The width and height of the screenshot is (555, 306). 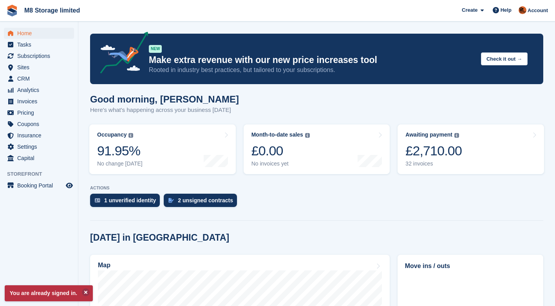 What do you see at coordinates (49, 294) in the screenshot?
I see `p: You are already signed in.` at bounding box center [49, 294].